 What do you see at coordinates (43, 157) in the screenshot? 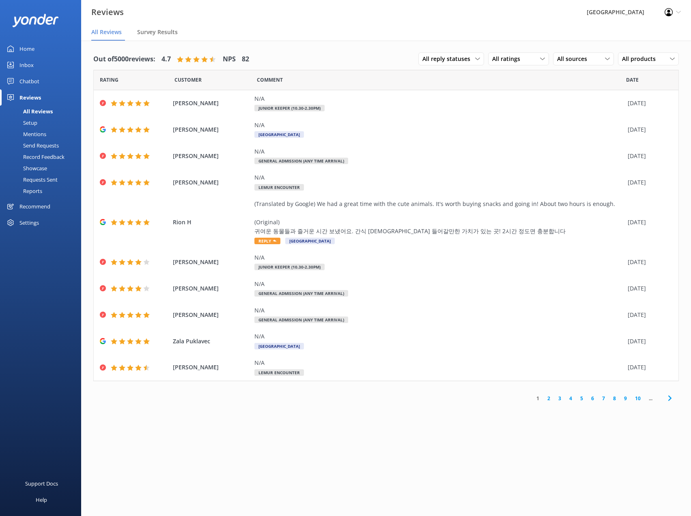
I see `a: Record Feedback` at bounding box center [43, 157].